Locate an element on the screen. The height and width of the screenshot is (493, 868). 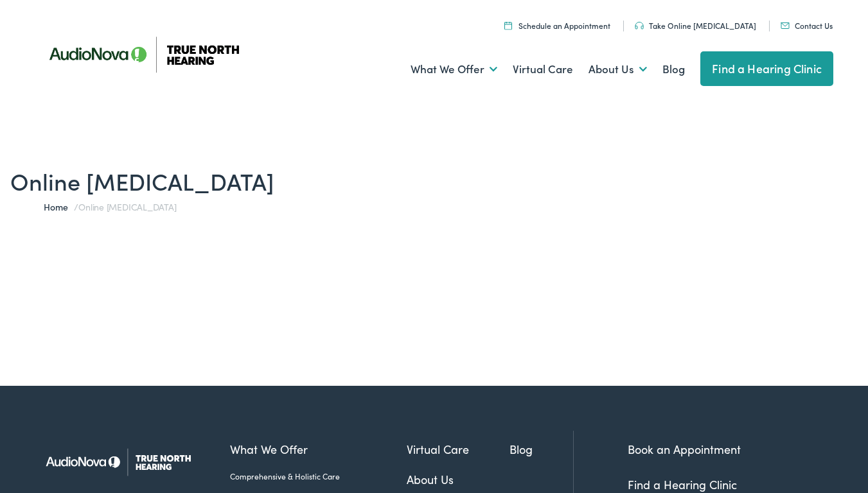
img: Headphones icon in color code ffb348 is located at coordinates (639, 25).